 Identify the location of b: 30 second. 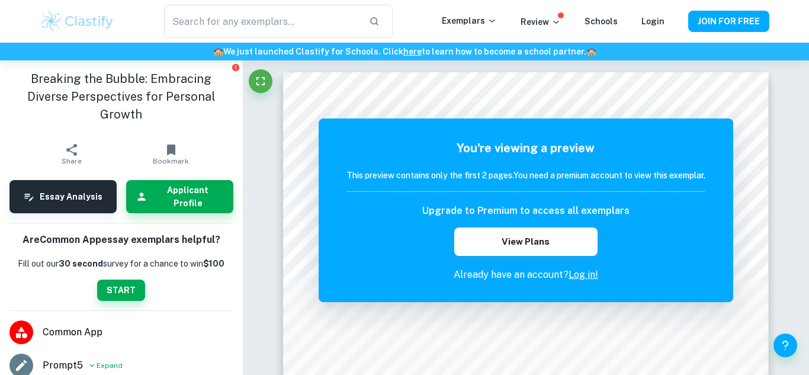
(81, 264).